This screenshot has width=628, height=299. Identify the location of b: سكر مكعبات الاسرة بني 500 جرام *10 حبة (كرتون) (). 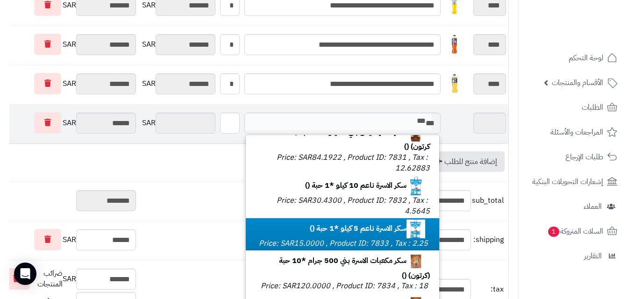
(354, 268).